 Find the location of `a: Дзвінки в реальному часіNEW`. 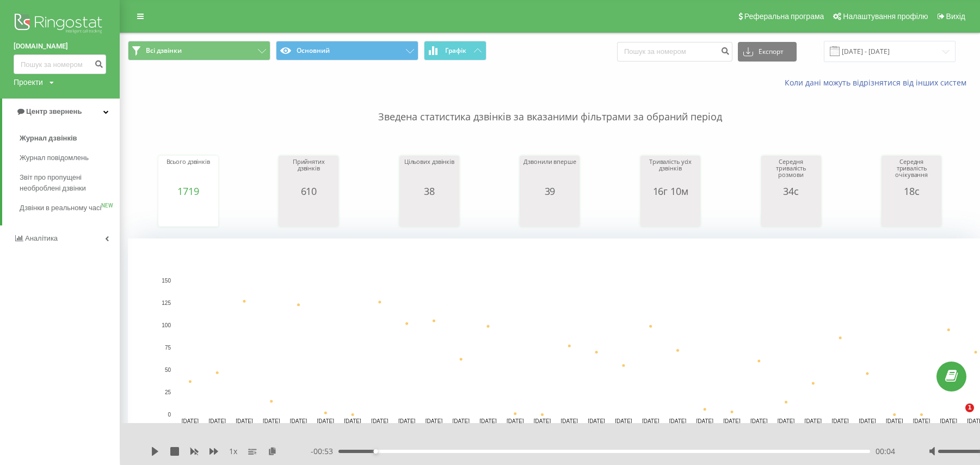

a: Дзвінки в реальному часіNEW is located at coordinates (70, 208).